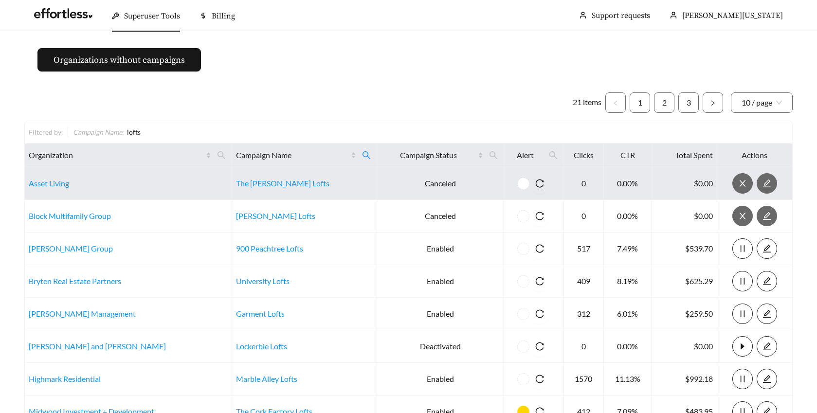 This screenshot has width=817, height=413. What do you see at coordinates (713, 103) in the screenshot?
I see `span: right` at bounding box center [713, 103].